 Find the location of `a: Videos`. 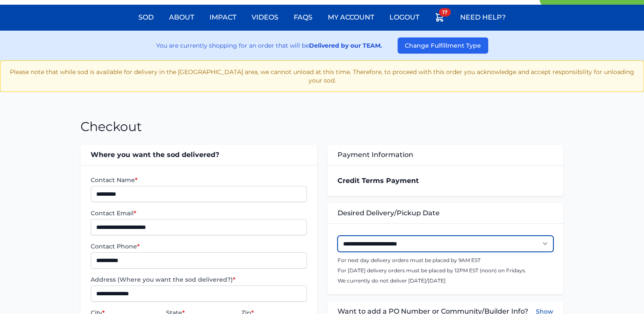

a: Videos is located at coordinates (265, 17).